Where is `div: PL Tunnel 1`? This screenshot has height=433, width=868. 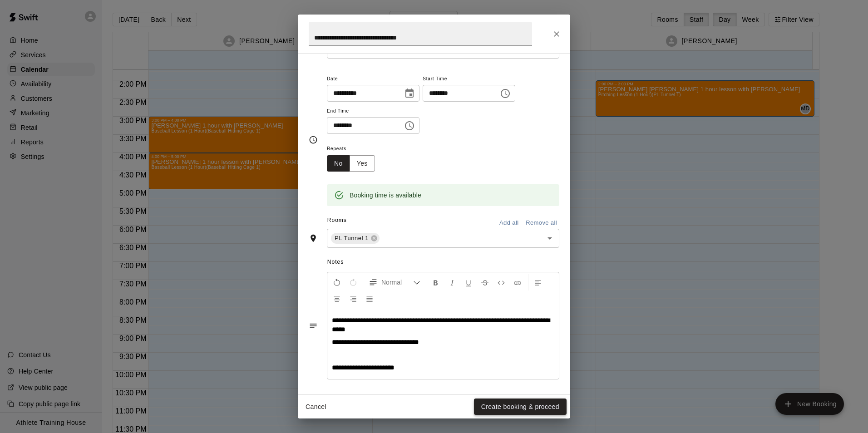 div: PL Tunnel 1 is located at coordinates (355, 239).